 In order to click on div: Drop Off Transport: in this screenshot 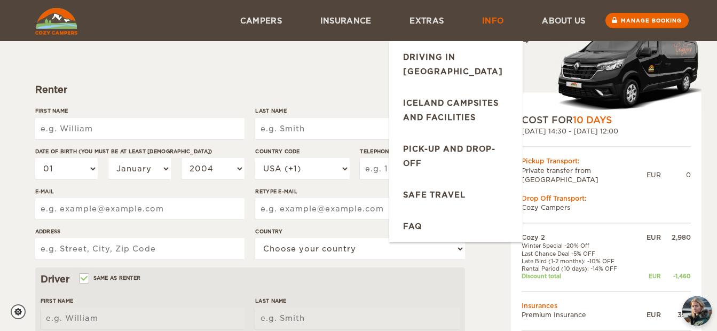, I will do `click(606, 198)`.